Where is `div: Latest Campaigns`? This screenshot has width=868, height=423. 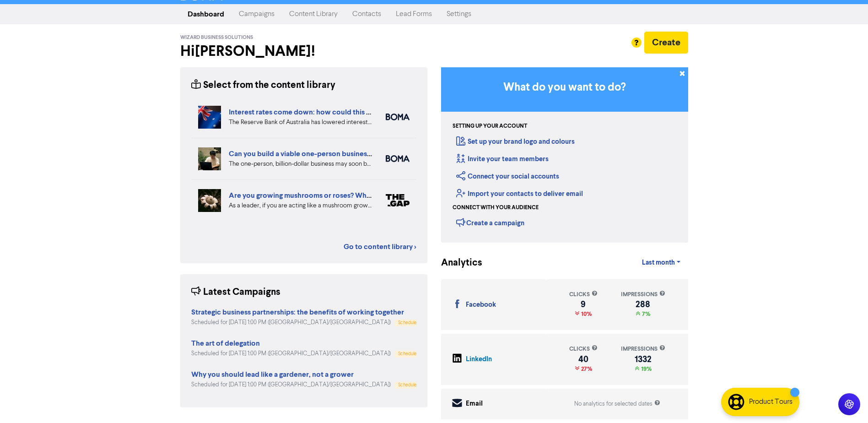
div: Latest Campaigns is located at coordinates (236, 292).